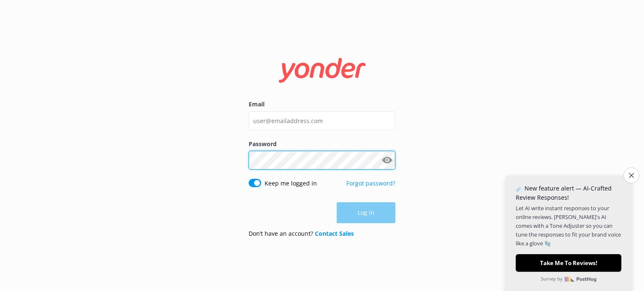  What do you see at coordinates (322, 105) in the screenshot?
I see `label: Email` at bounding box center [322, 105].